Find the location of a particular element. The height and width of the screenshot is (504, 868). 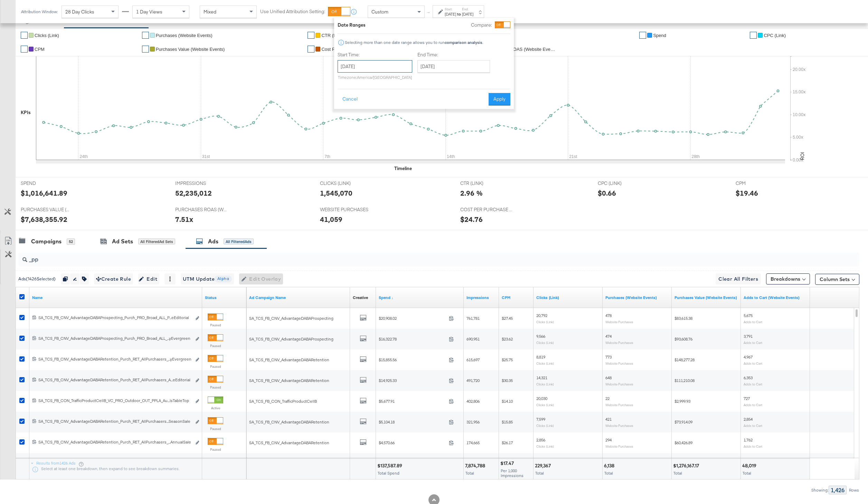

span: 9,566 is located at coordinates (541, 336).